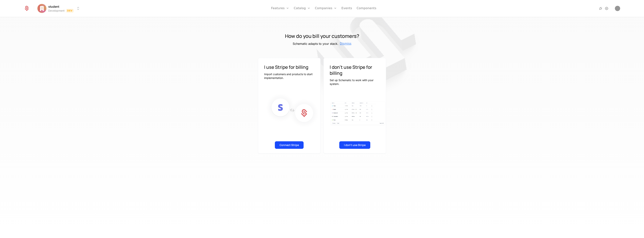 The height and width of the screenshot is (238, 644). Describe the element at coordinates (618, 9) in the screenshot. I see `img: Dhruv Bhotia` at that location.